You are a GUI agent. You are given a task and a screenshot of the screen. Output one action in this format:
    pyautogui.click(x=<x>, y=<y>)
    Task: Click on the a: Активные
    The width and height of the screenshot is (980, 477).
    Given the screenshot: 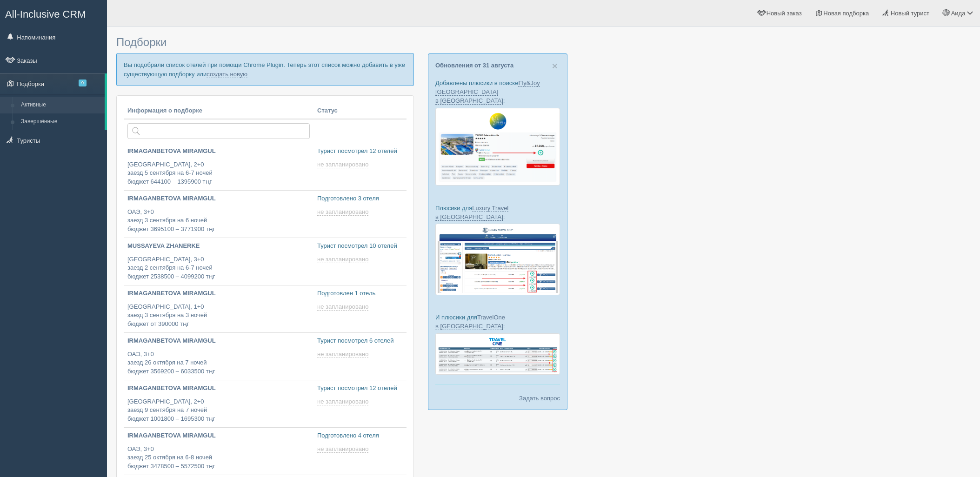 What is the action you would take?
    pyautogui.click(x=61, y=105)
    